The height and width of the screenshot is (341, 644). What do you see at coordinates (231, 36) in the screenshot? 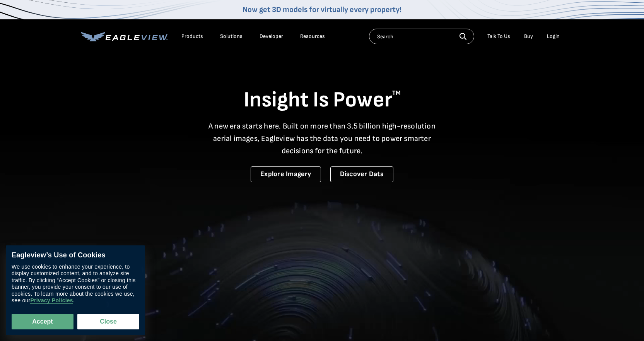
I see `div: Solutions` at bounding box center [231, 36].